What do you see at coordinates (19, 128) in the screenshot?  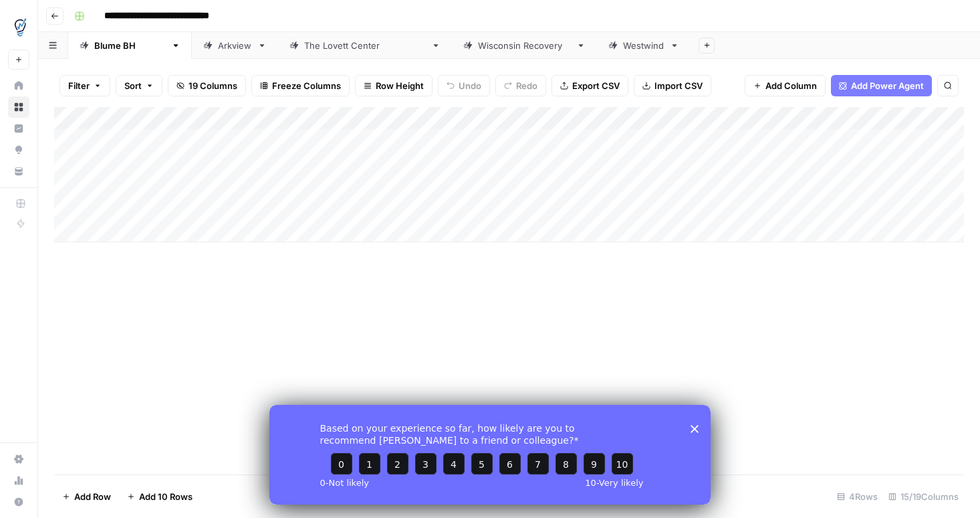 I see `a: Insights` at bounding box center [19, 128].